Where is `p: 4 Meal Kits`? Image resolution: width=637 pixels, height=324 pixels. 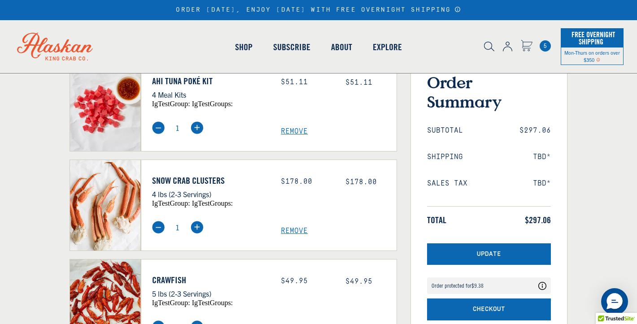 p: 4 Meal Kits is located at coordinates (210, 95).